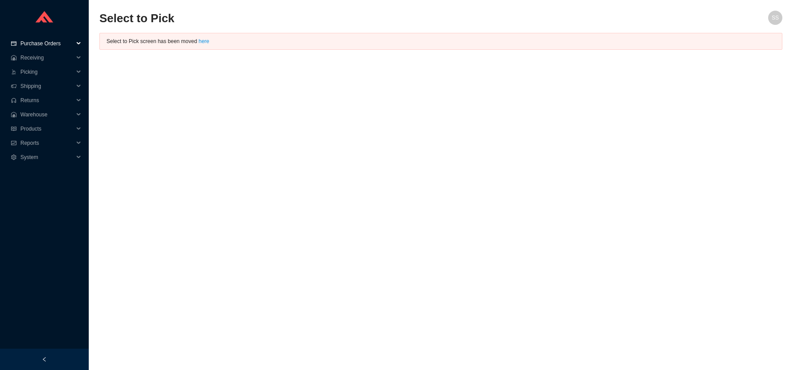 The image size is (793, 370). What do you see at coordinates (14, 129) in the screenshot?
I see `span: read` at bounding box center [14, 129].